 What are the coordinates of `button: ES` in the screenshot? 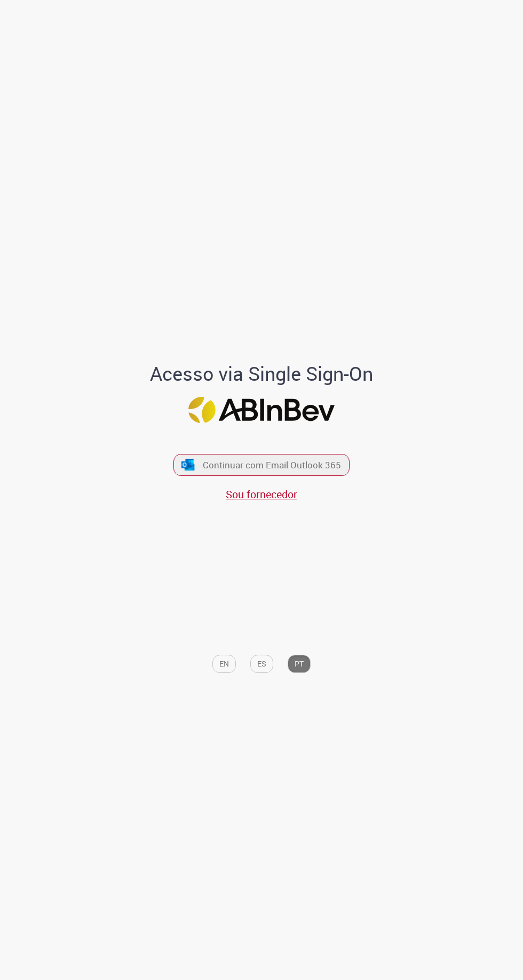 It's located at (262, 665).